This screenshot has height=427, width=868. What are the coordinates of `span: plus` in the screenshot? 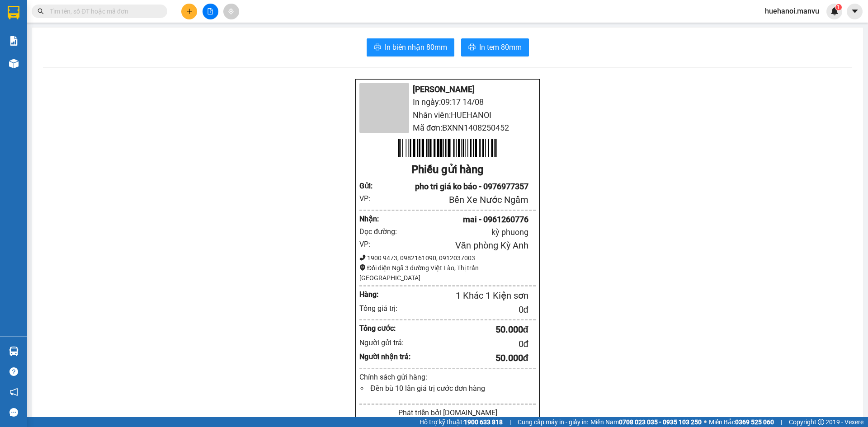 It's located at (190, 11).